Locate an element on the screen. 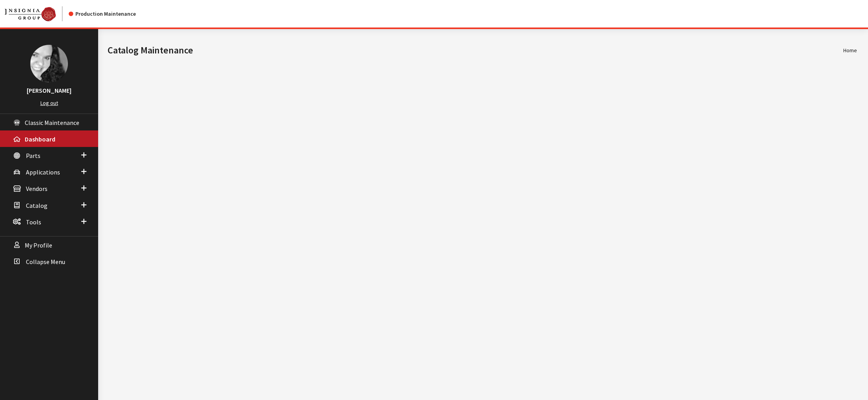 This screenshot has height=400, width=868. span: Catalog is located at coordinates (36, 206).